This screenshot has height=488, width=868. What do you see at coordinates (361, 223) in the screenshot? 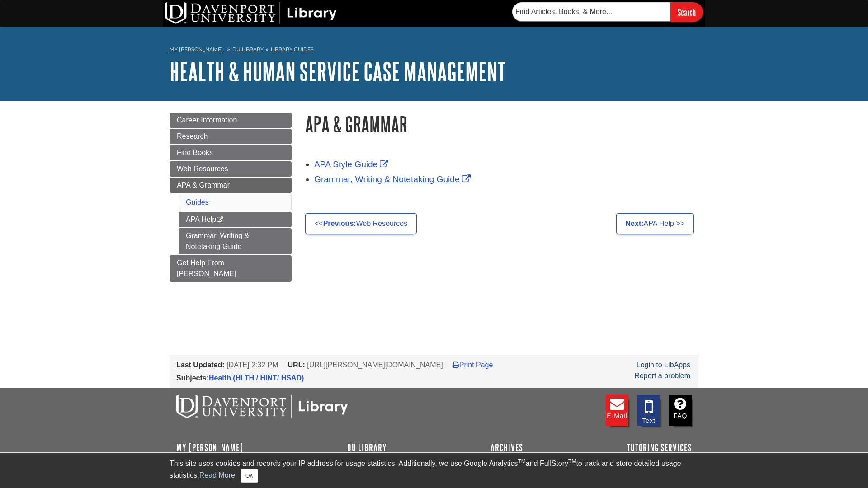
I see `a: <<Previous:Web Resources` at bounding box center [361, 223].